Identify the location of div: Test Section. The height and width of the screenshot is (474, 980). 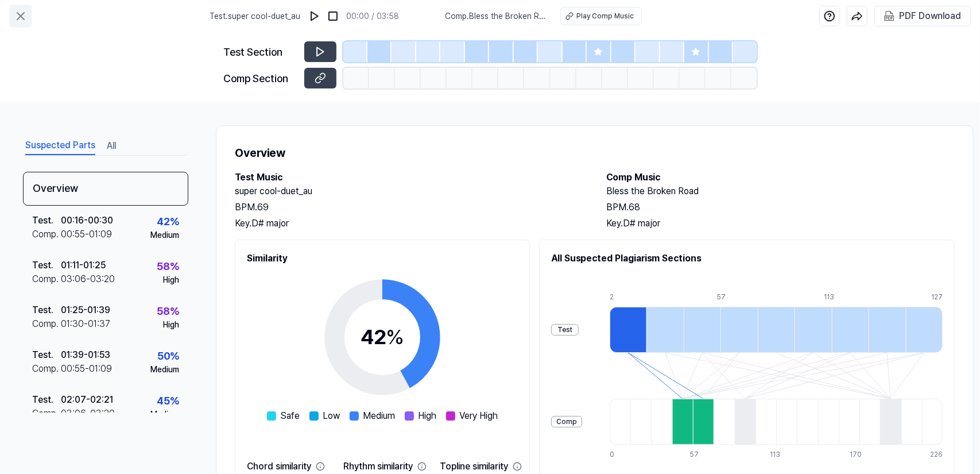
(261, 52).